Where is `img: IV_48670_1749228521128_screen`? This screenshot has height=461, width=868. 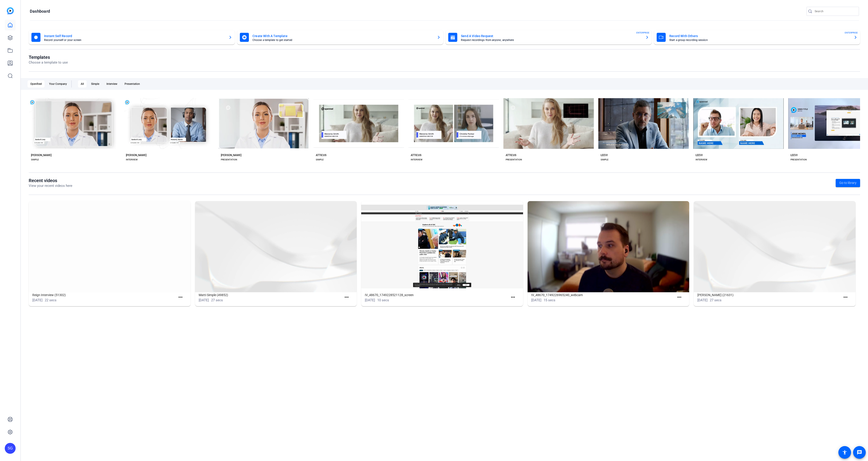
img: IV_48670_1749228521128_screen is located at coordinates (442, 247).